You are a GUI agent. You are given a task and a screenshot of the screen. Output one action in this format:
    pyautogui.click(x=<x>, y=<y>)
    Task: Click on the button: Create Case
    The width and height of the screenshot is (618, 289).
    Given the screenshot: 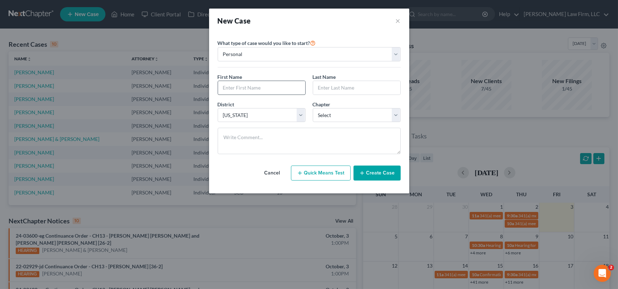 What is the action you would take?
    pyautogui.click(x=377, y=173)
    